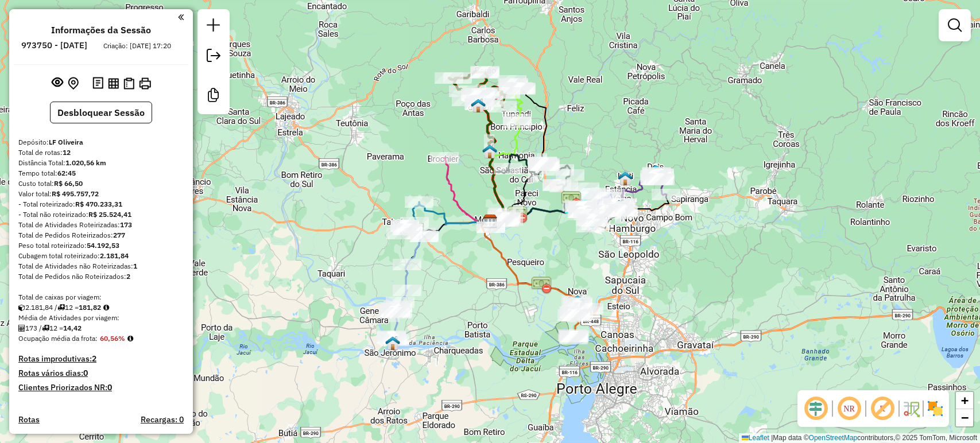 This screenshot has height=443, width=980. What do you see at coordinates (572, 200) in the screenshot?
I see `img: PEDÁGIO ERS122` at bounding box center [572, 200].